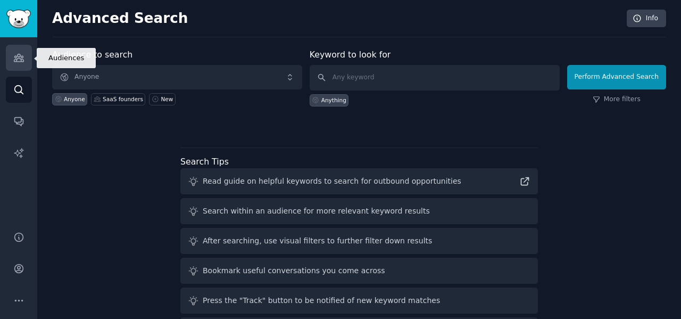  I want to click on div: Search within an audience for more relevant keyword results, so click(316, 211).